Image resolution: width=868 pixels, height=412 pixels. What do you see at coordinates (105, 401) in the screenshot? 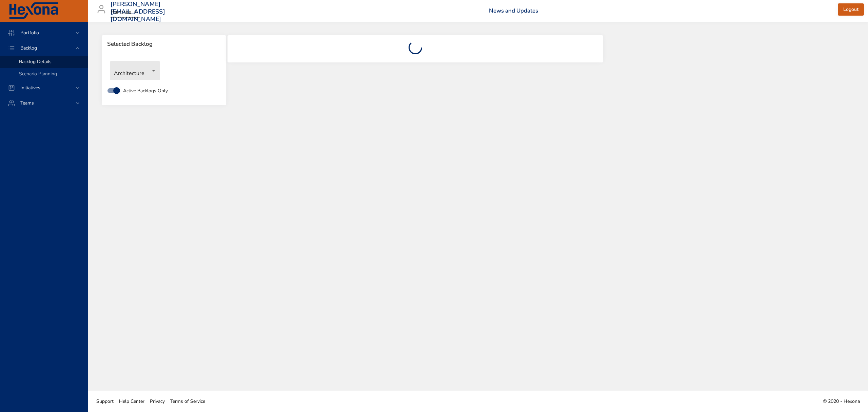
I see `a: Support` at bounding box center [105, 401].